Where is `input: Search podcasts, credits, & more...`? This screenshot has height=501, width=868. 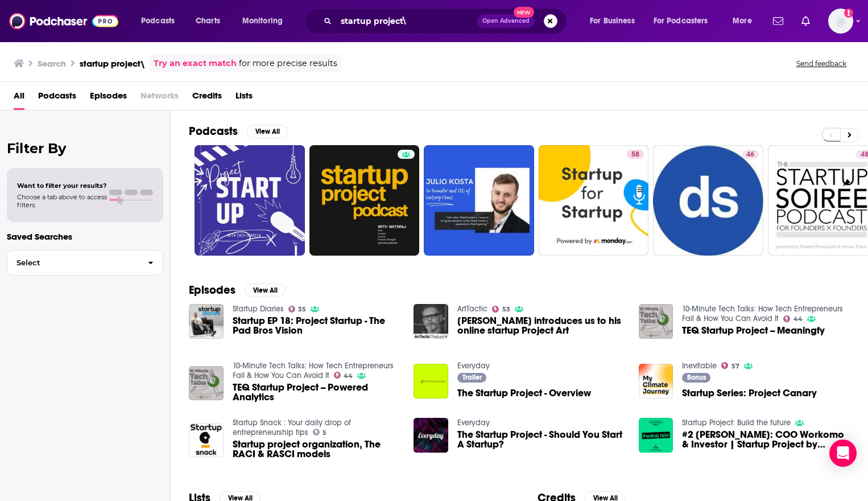 input: Search podcasts, credits, & more... is located at coordinates (406, 21).